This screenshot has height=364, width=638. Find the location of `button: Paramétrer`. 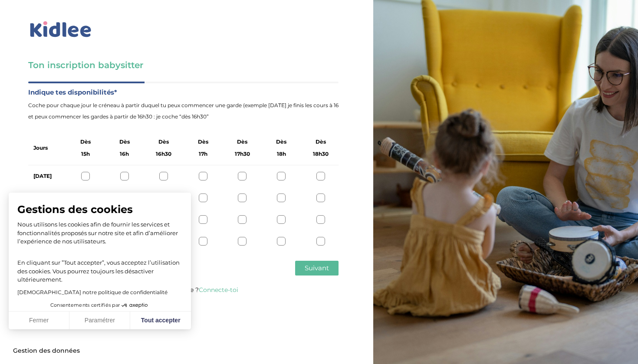

button: Paramétrer is located at coordinates (100, 321).